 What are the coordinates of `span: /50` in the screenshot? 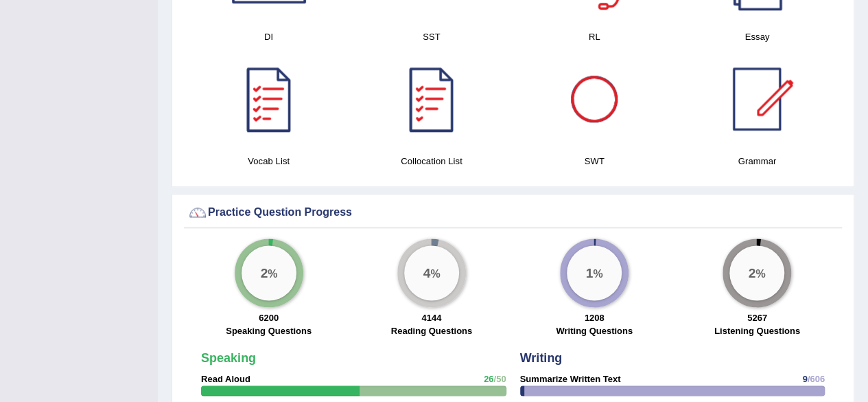 It's located at (500, 379).